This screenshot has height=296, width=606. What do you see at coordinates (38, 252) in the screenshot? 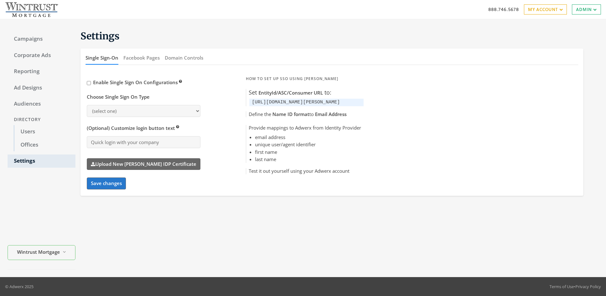
I see `span: Wintrust Mortgage` at bounding box center [38, 252].